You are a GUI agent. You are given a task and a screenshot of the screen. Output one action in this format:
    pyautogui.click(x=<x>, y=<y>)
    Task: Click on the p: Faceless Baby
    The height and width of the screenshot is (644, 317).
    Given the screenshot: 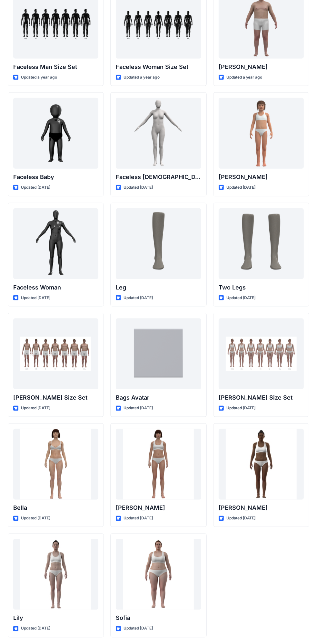 What is the action you would take?
    pyautogui.click(x=56, y=177)
    